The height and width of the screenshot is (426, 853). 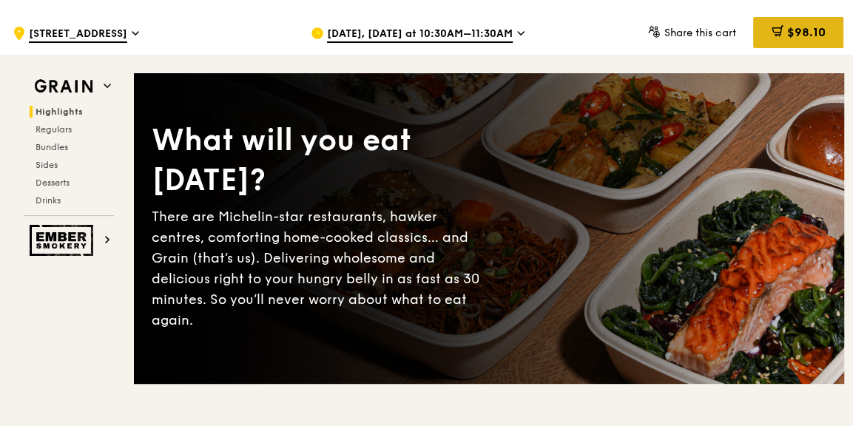 What do you see at coordinates (48, 200) in the screenshot?
I see `span: Drinks` at bounding box center [48, 200].